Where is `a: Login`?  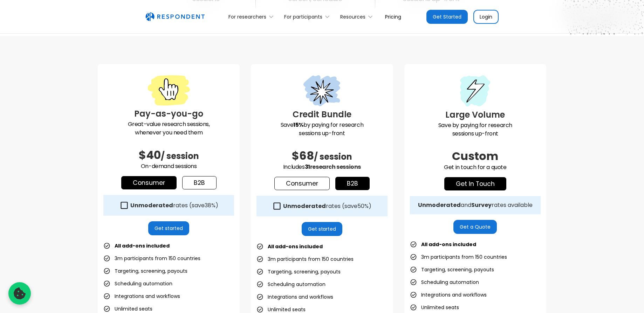
a: Login is located at coordinates (486, 17).